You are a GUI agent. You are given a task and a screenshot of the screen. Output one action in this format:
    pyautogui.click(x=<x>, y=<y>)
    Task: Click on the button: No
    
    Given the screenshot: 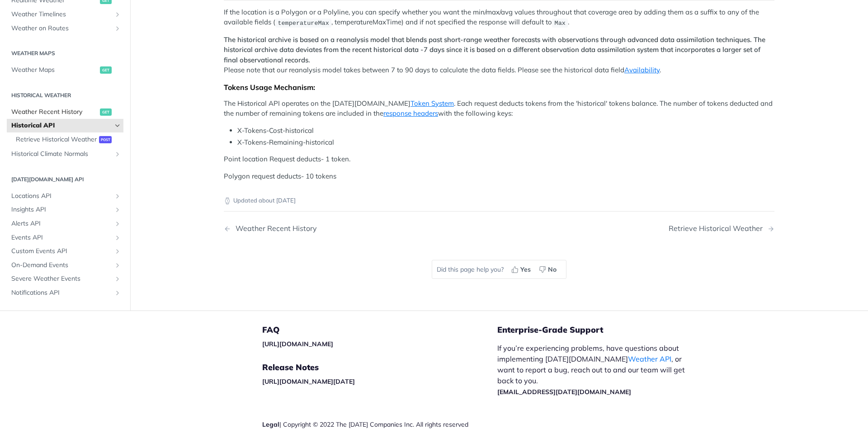 What is the action you would take?
    pyautogui.click(x=548, y=269)
    